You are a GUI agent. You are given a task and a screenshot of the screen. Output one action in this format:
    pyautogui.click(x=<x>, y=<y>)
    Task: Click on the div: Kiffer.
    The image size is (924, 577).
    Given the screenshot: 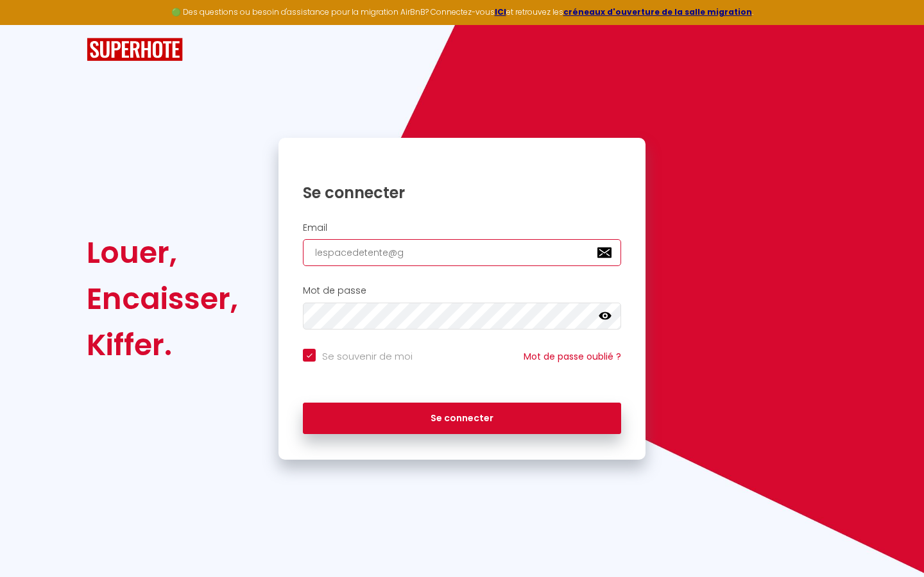 What is the action you would take?
    pyautogui.click(x=162, y=345)
    